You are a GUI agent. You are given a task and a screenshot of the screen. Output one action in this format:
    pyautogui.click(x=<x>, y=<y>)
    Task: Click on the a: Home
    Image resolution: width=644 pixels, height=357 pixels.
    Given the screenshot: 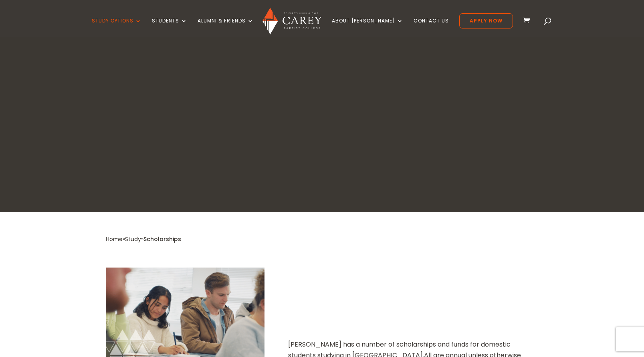 What is the action you would take?
    pyautogui.click(x=114, y=239)
    